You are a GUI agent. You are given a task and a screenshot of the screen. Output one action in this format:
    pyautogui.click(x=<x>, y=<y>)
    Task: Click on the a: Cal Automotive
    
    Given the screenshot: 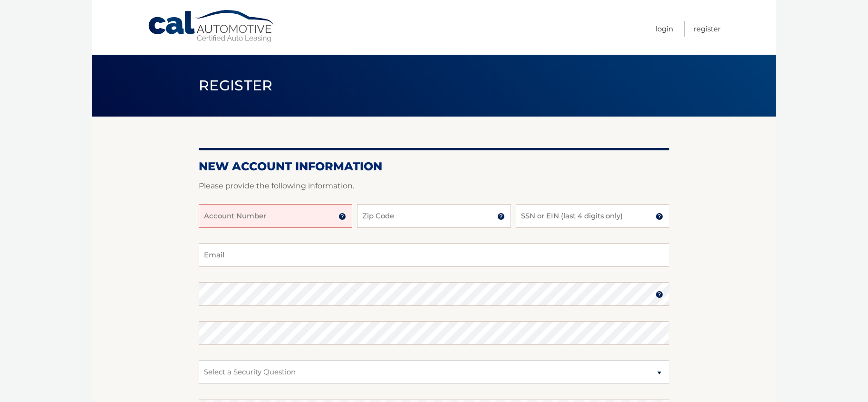 What is the action you would take?
    pyautogui.click(x=212, y=26)
    